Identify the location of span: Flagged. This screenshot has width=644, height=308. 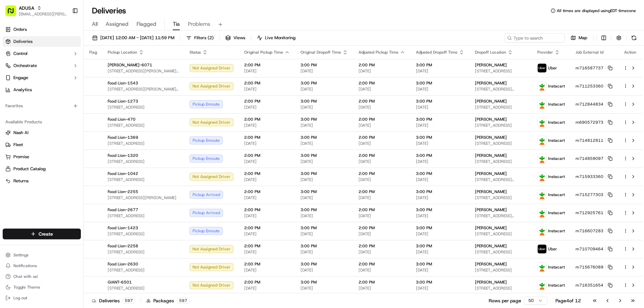
(146, 24).